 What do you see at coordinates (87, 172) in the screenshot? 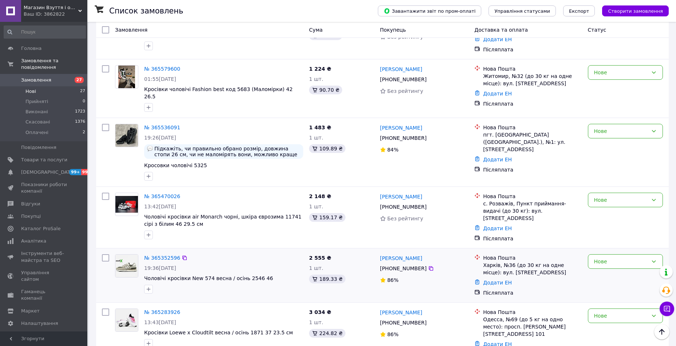
I see `span: 99+` at bounding box center [87, 172].